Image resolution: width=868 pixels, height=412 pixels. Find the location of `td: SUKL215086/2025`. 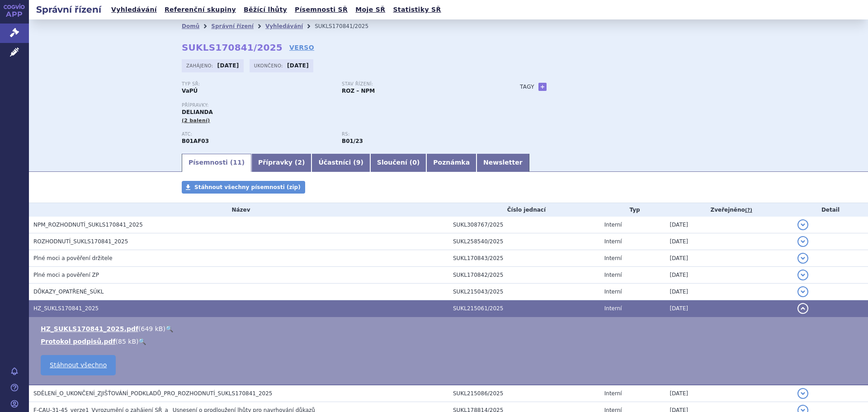

td: SUKL215086/2025 is located at coordinates (524, 393).